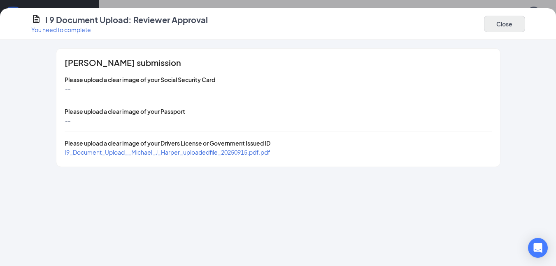 The height and width of the screenshot is (266, 556). Describe the element at coordinates (538, 247) in the screenshot. I see `div: Open Intercom Messenger` at that location.